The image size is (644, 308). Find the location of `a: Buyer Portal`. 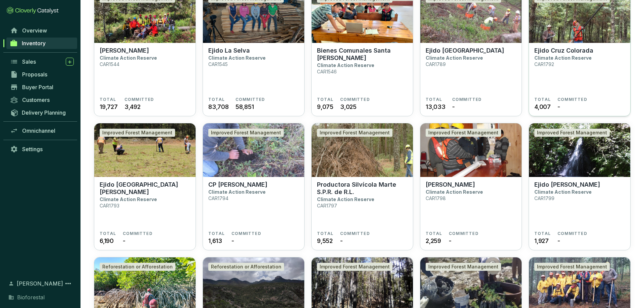

a: Buyer Portal is located at coordinates (42, 87).